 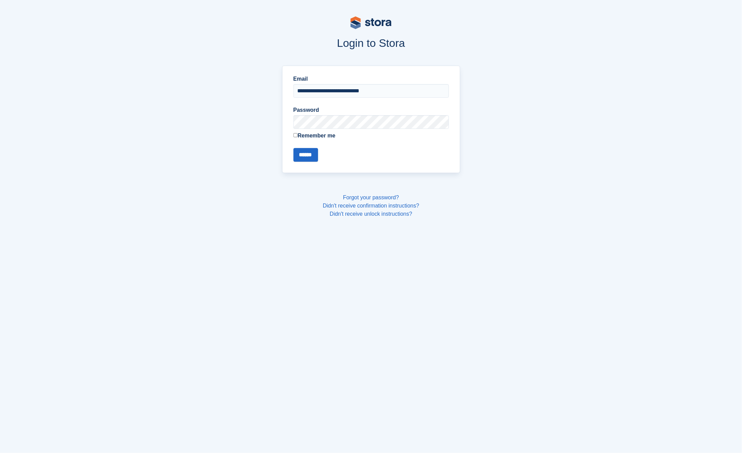 I want to click on img: stora-logo-53a41332b3708ae10de48c4981b4e9114cc0af31d8433b30ea865607fb682f29.svg, so click(x=371, y=23).